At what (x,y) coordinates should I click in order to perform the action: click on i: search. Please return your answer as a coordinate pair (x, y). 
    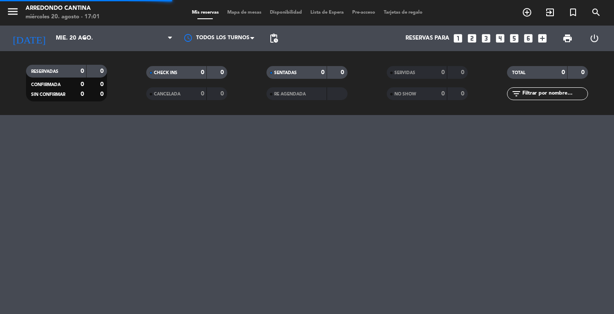
    Looking at the image, I should click on (597, 12).